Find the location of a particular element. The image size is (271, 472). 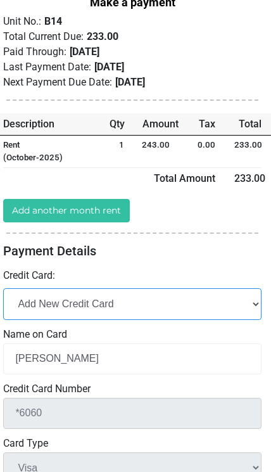

p: 233.00 is located at coordinates (103, 37).